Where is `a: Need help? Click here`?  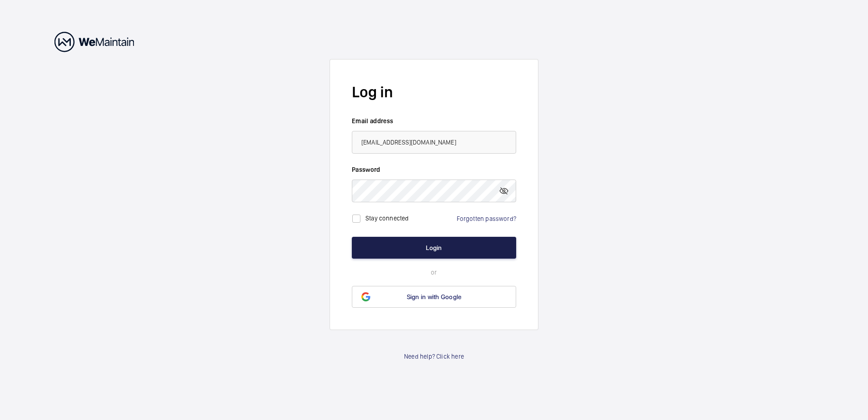
a: Need help? Click here is located at coordinates (434, 356).